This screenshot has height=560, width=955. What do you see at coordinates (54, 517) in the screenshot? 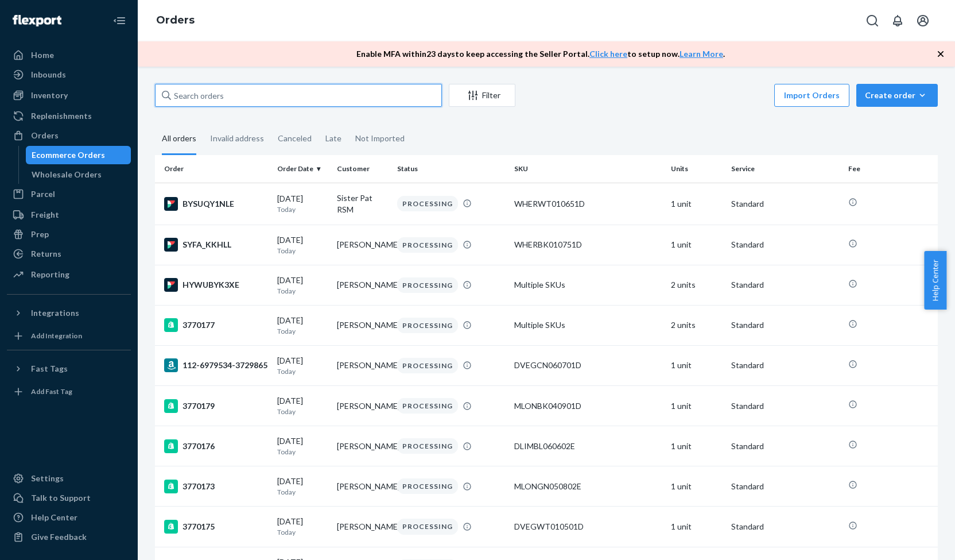
I see `div: Help Center` at bounding box center [54, 517].